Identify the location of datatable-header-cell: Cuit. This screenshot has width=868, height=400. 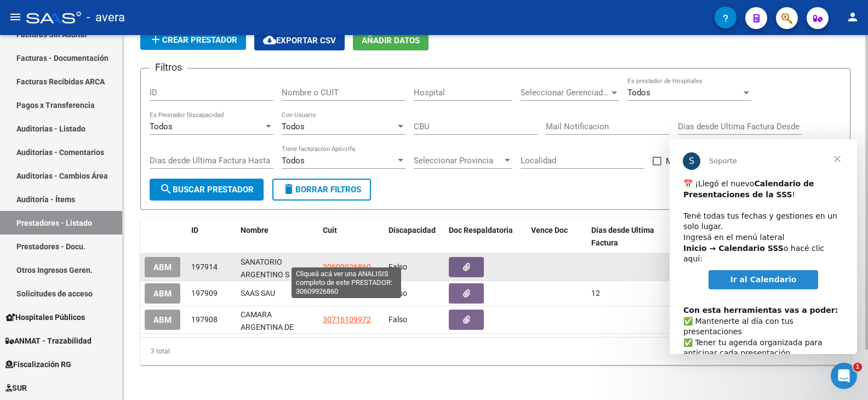
(351, 236).